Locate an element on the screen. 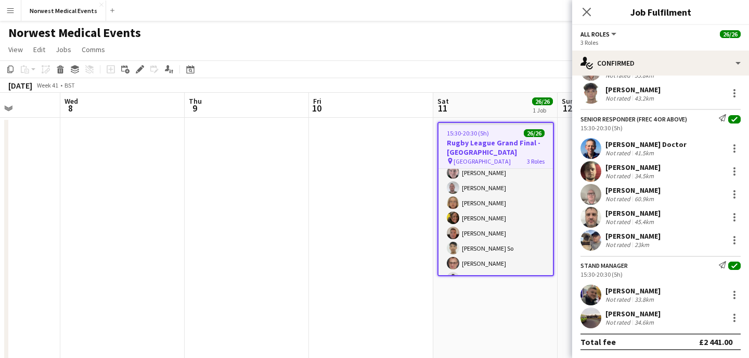 The image size is (749, 358). a: View is located at coordinates (16, 49).